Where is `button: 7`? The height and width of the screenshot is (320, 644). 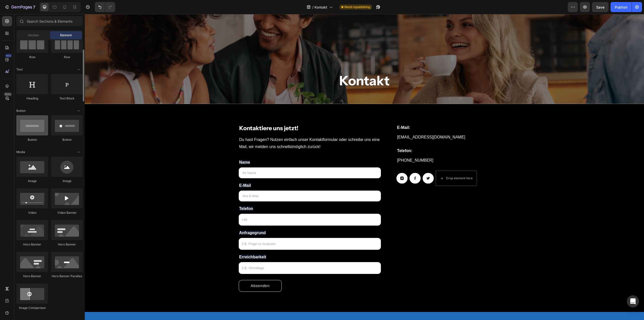 button: 7 is located at coordinates (20, 7).